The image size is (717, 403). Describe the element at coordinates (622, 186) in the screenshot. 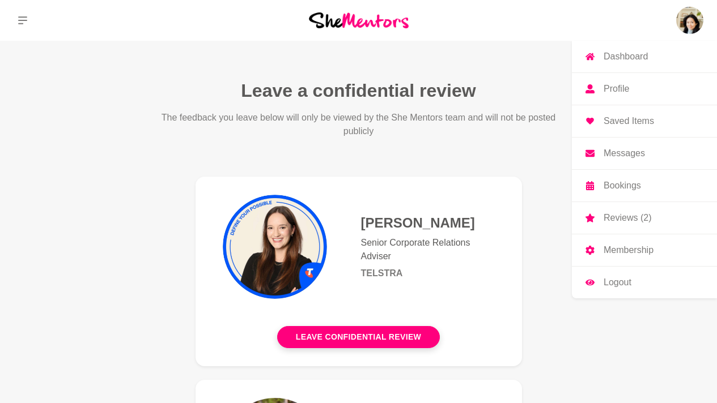

I see `p: Bookings` at that location.